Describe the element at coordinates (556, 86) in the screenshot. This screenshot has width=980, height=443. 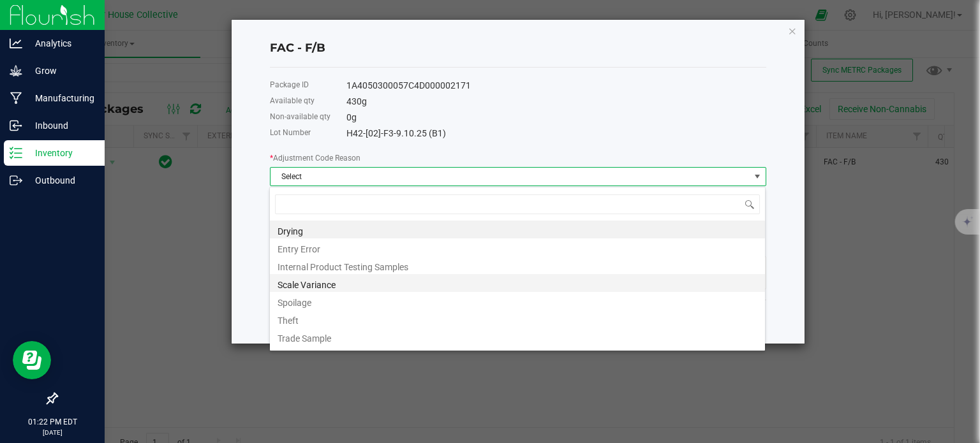
I see `div: 1A4050300057C4D000002171` at that location.